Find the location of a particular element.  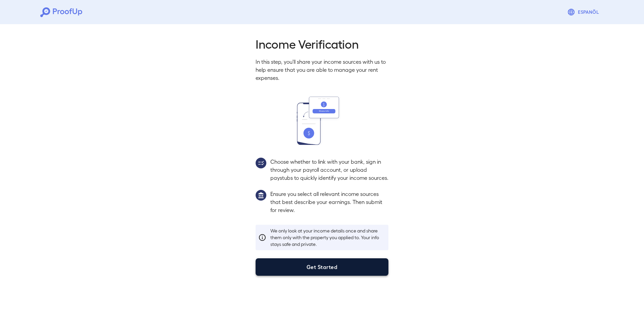

img: group2.svg is located at coordinates (261, 163).